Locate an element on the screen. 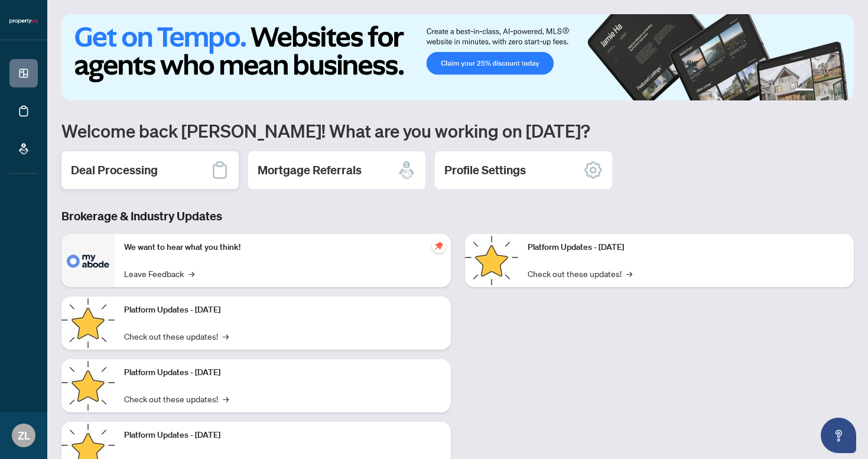 This screenshot has height=459, width=868. button: 2 is located at coordinates (821, 91).